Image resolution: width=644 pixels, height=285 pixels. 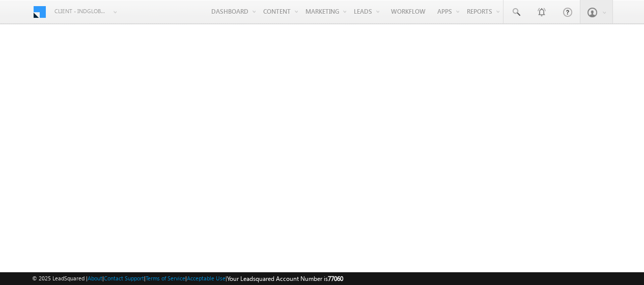 What do you see at coordinates (336, 279) in the screenshot?
I see `span: 77060` at bounding box center [336, 279].